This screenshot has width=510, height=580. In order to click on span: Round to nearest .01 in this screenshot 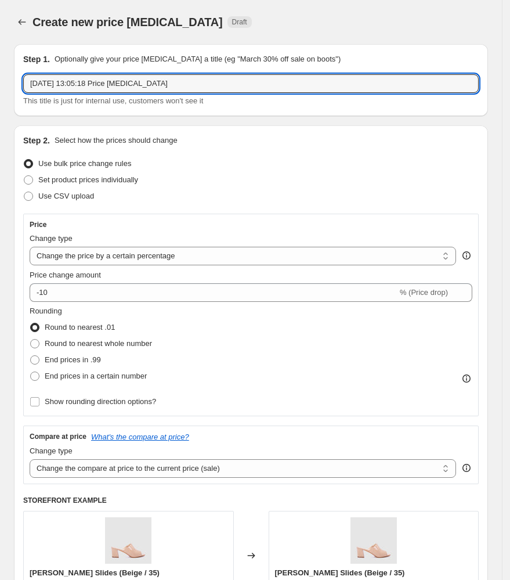, I will do `click(79, 327)`.